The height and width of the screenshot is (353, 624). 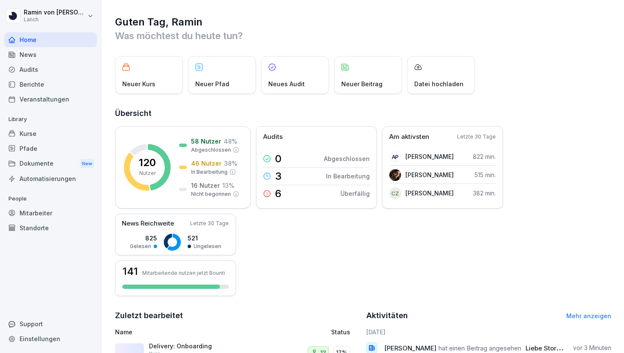 What do you see at coordinates (51, 339) in the screenshot?
I see `div: Einstellungen` at bounding box center [51, 339].